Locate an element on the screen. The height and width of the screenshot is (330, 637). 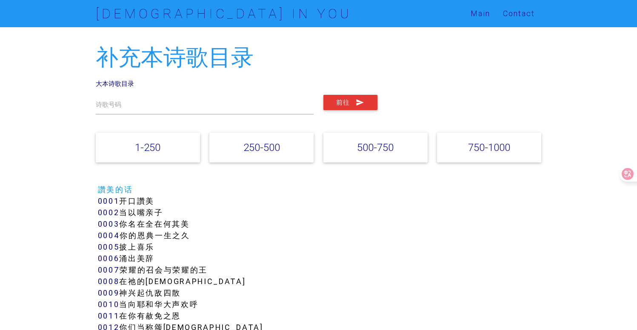
a: 0003 is located at coordinates (108, 224).